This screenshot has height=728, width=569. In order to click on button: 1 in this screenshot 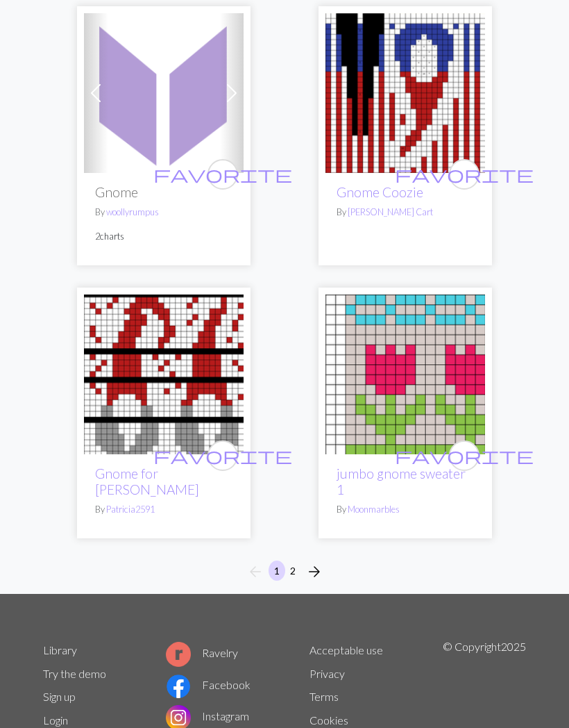, I will do `click(277, 570)`.